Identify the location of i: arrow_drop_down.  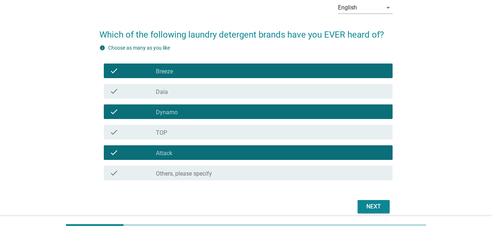
(389, 8).